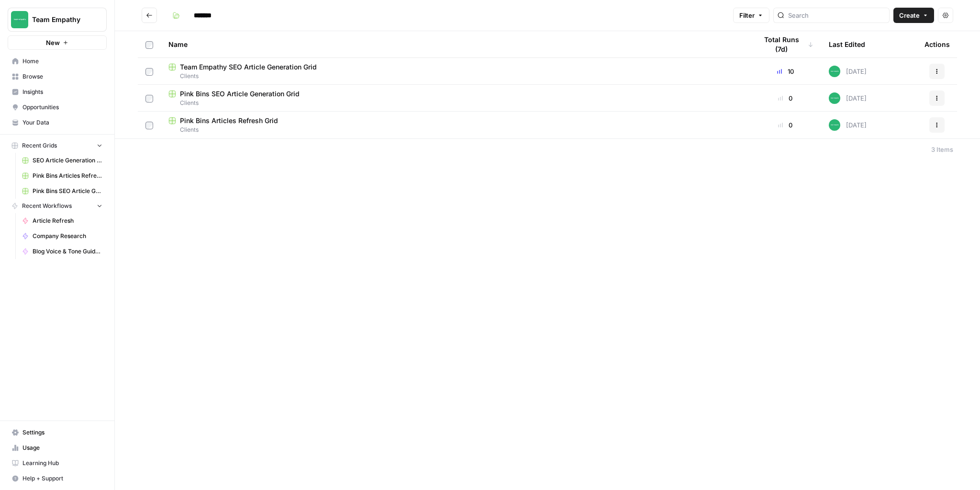 The image size is (980, 490). What do you see at coordinates (62, 92) in the screenshot?
I see `span: Insights` at bounding box center [62, 92].